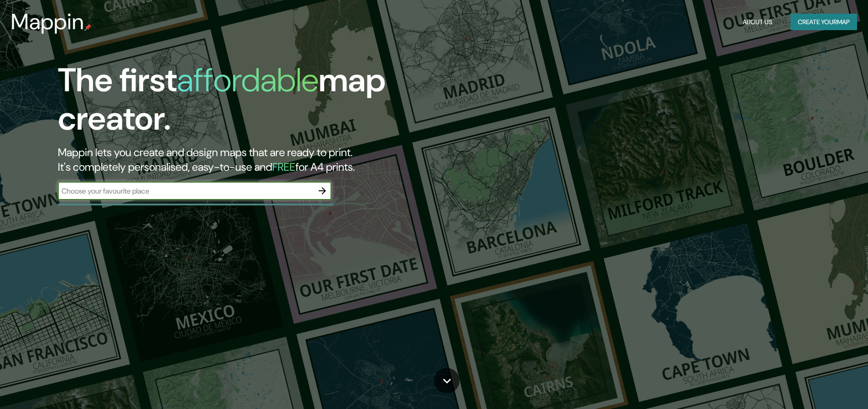  I want to click on h1: affordable, so click(247, 80).